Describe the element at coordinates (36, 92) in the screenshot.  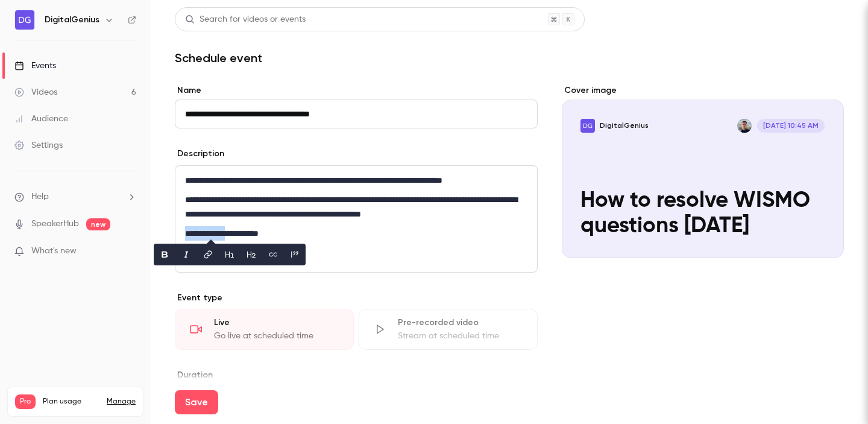
I see `div: Videos` at that location.